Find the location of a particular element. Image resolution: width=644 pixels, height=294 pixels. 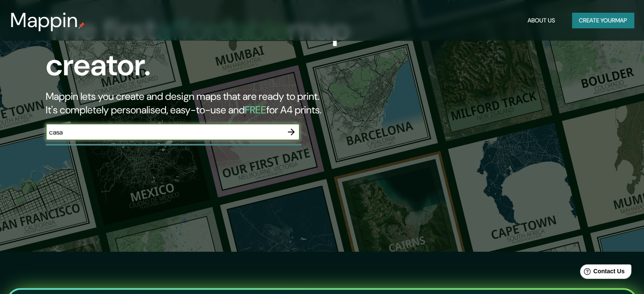

span: Contact Us is located at coordinates (40, 10).